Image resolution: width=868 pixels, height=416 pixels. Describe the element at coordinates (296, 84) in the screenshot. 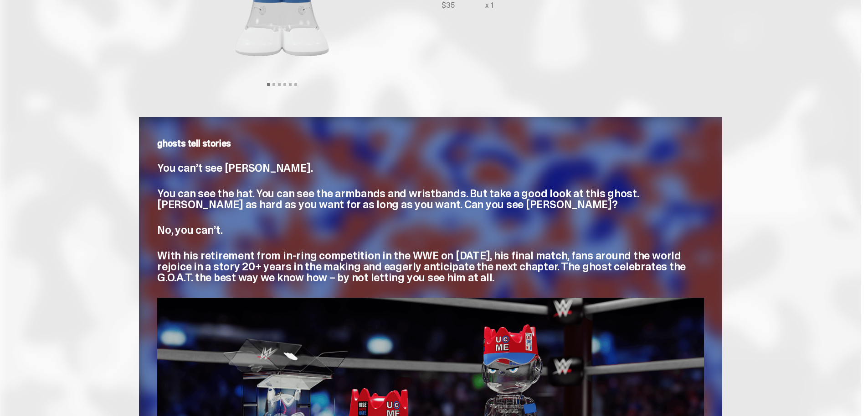

I see `button: View slide 6` at that location.